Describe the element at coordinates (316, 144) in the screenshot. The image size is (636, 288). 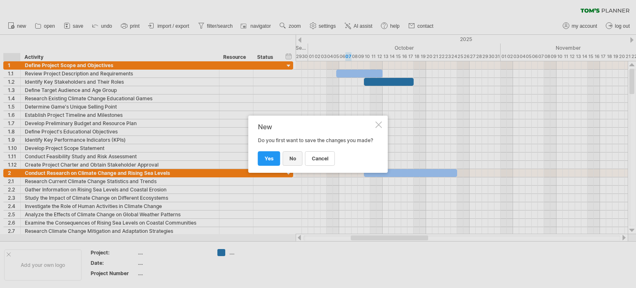
I see `div: Do you first want to save the changes you made?` at that location.